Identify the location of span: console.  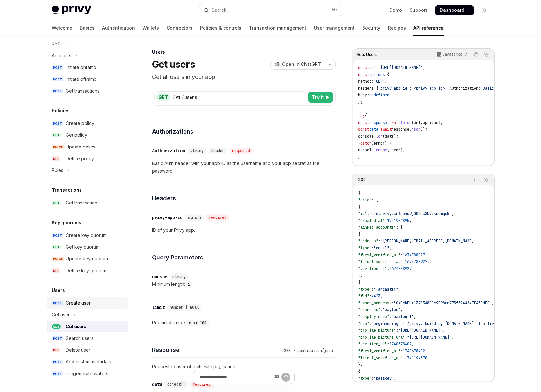
(366, 137).